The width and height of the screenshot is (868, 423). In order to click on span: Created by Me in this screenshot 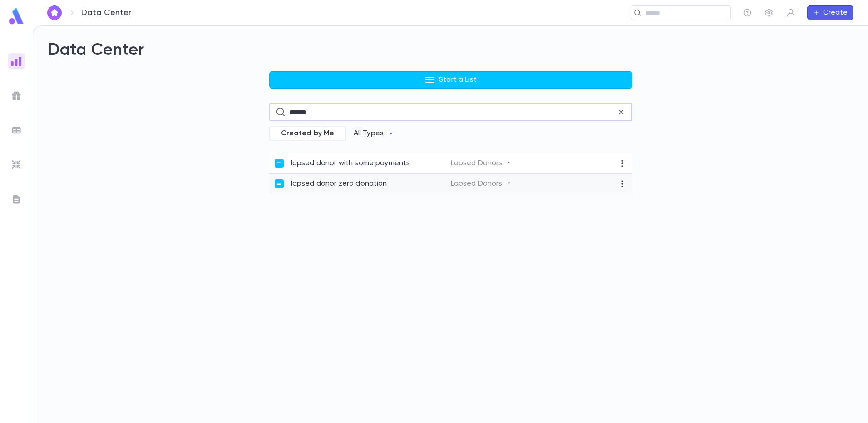, I will do `click(308, 133)`.